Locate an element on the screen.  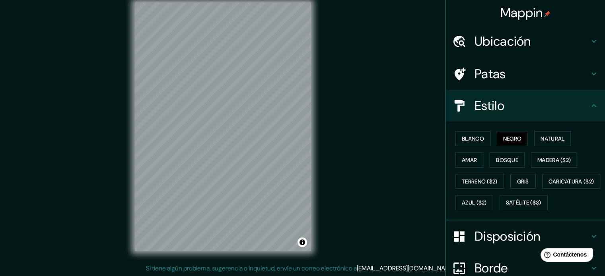
button: Terreno ($2) is located at coordinates (479, 182).